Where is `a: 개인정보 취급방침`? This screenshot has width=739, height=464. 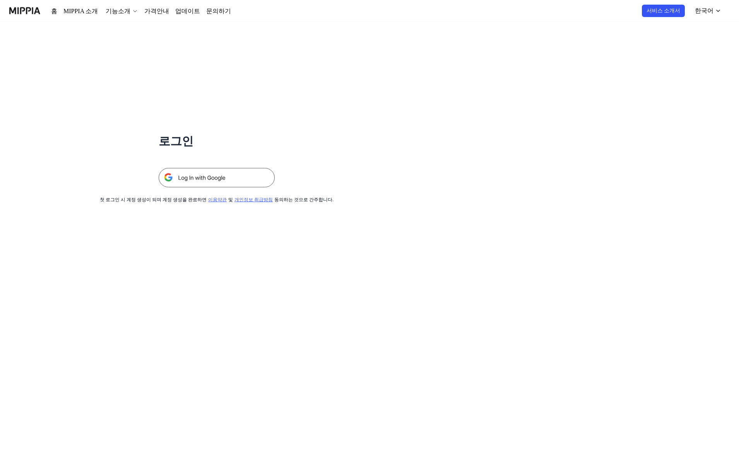 a: 개인정보 취급방침 is located at coordinates (248, 200).